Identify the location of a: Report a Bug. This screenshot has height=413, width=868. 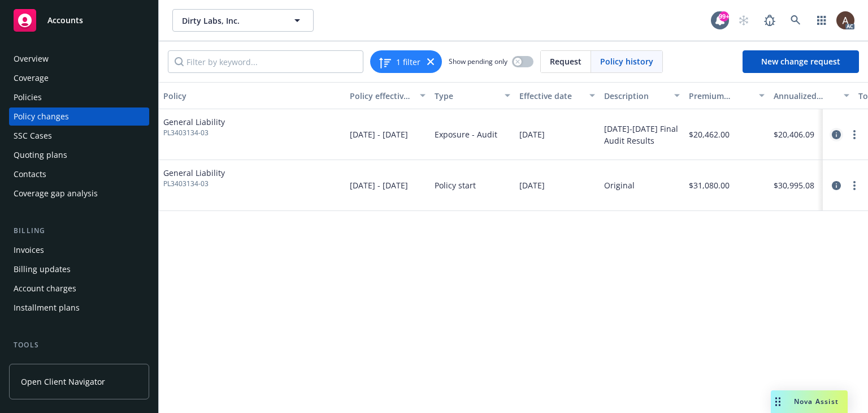
(769, 20).